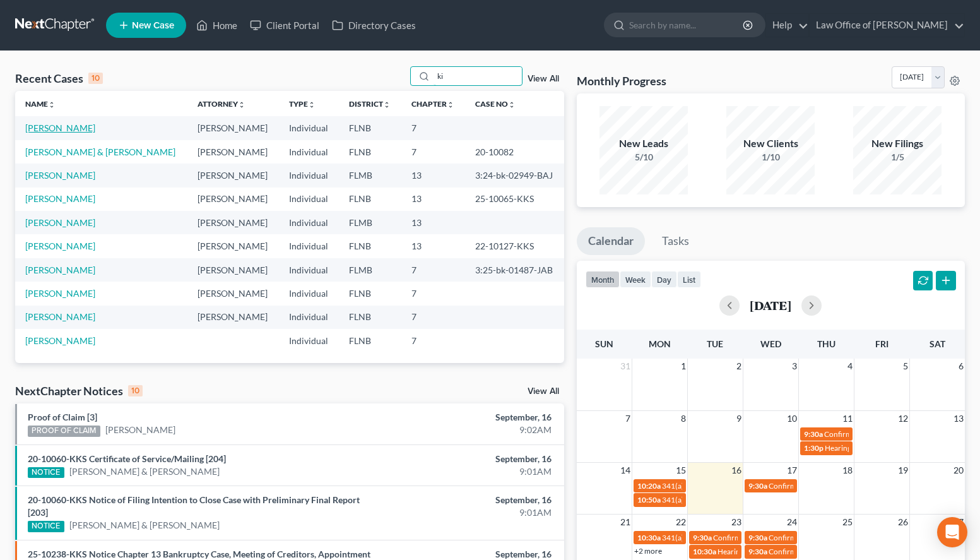  Describe the element at coordinates (848, 470) in the screenshot. I see `span: 18` at that location.